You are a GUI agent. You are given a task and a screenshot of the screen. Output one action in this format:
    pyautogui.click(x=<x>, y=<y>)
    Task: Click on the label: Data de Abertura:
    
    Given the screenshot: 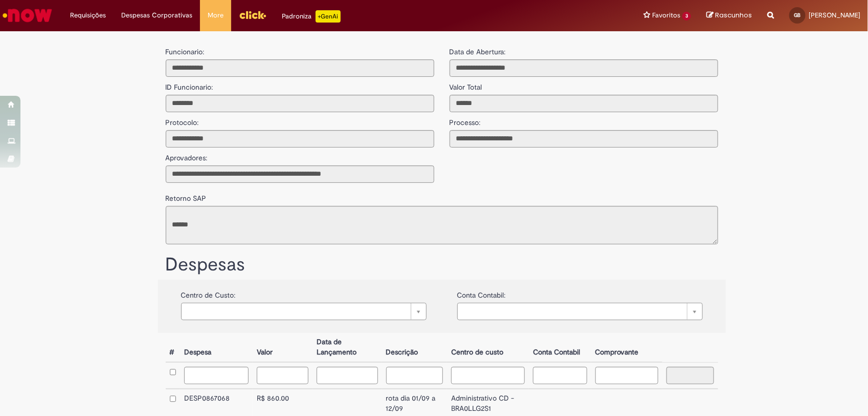 What is the action you would take?
    pyautogui.click(x=478, y=52)
    